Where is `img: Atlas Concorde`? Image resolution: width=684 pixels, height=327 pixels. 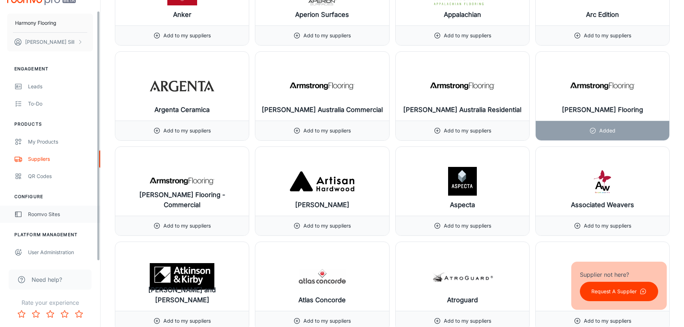
img: Atlas Concorde is located at coordinates (322, 276).